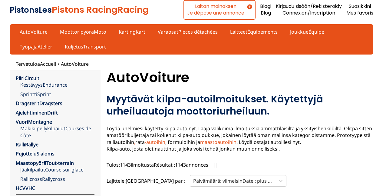  I want to click on font: rata, so click(140, 142).